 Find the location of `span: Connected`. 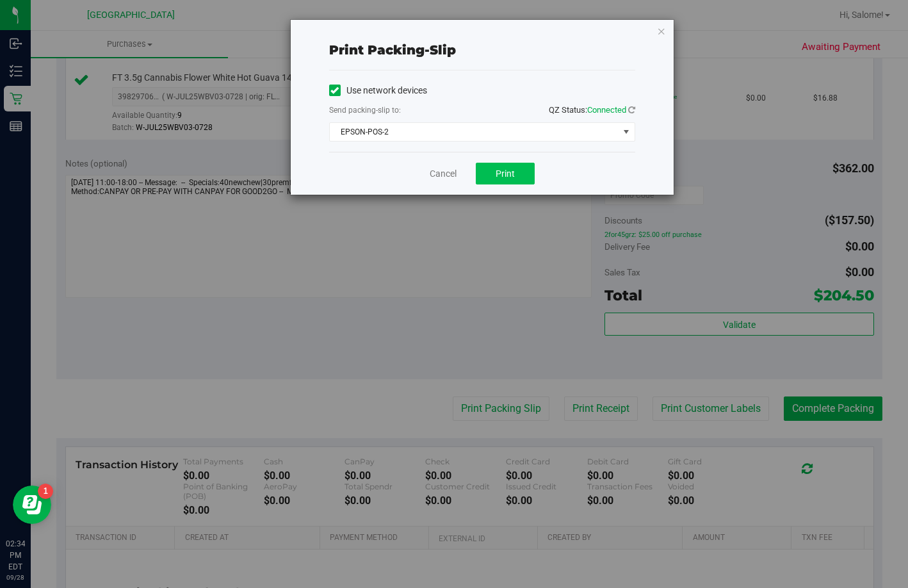

span: Connected is located at coordinates (606, 109).